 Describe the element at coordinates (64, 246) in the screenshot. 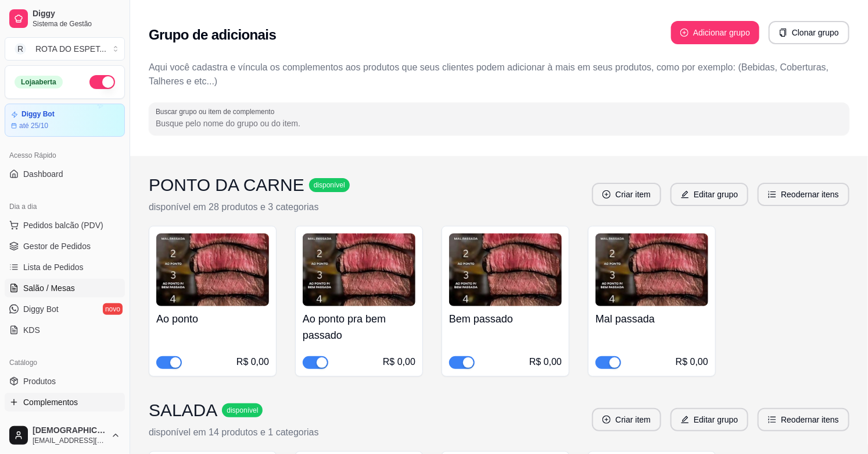

I see `a: Gestor de Pedidos` at that location.